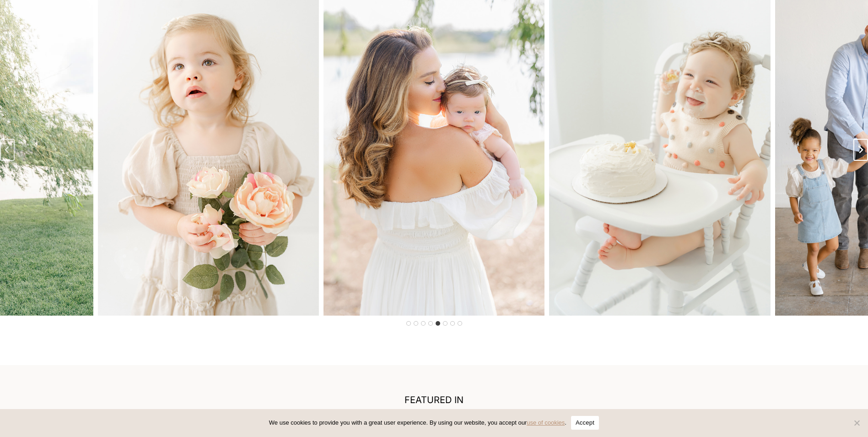 This screenshot has width=868, height=437. What do you see at coordinates (416, 324) in the screenshot?
I see `button: Go to slide 2` at bounding box center [416, 324].